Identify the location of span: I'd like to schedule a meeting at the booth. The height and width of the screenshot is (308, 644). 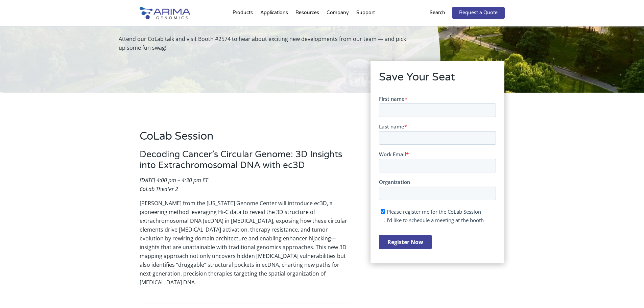
(56, 124).